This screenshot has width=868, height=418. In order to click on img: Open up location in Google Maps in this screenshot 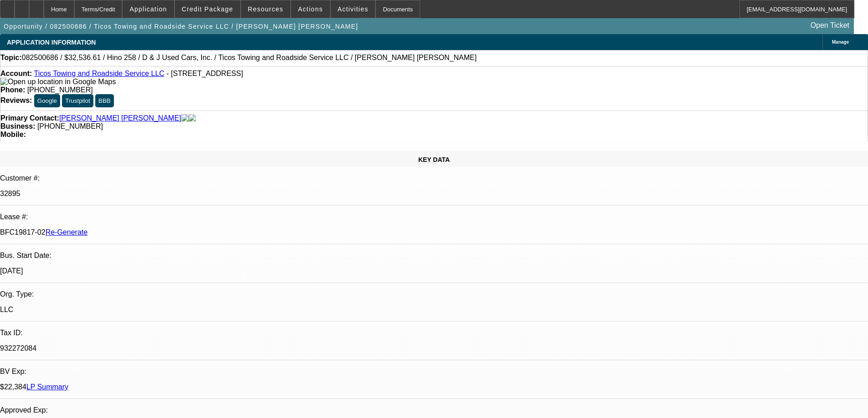, I will do `click(58, 82)`.